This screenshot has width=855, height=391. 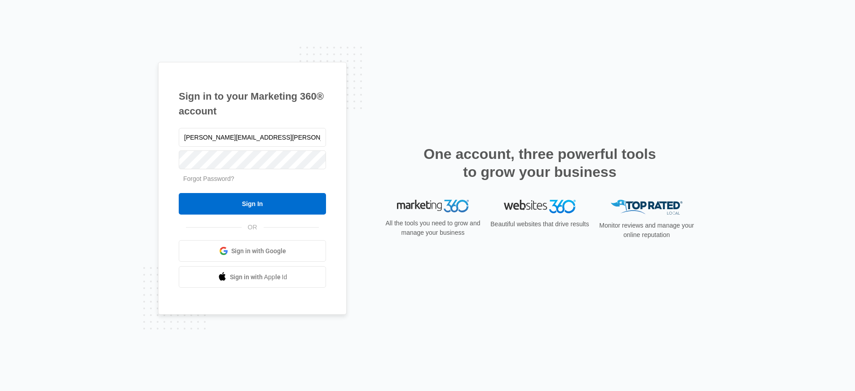 What do you see at coordinates (259, 251) in the screenshot?
I see `span: Sign in with Google` at bounding box center [259, 251].